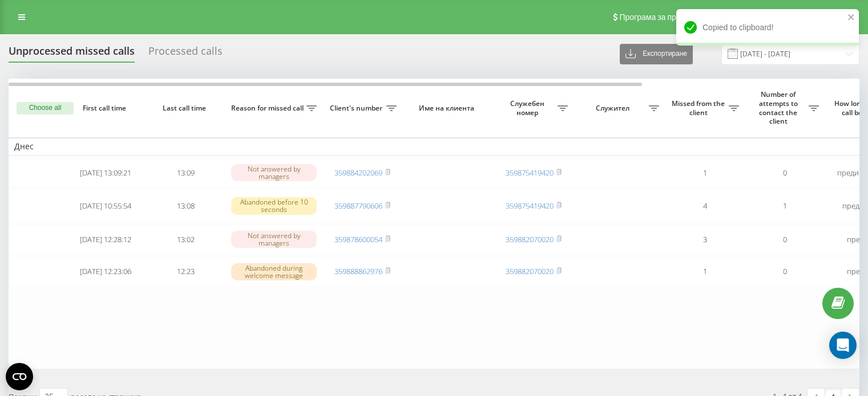 The image size is (868, 396). What do you see at coordinates (614, 109) in the screenshot?
I see `span: Служител` at bounding box center [614, 109].